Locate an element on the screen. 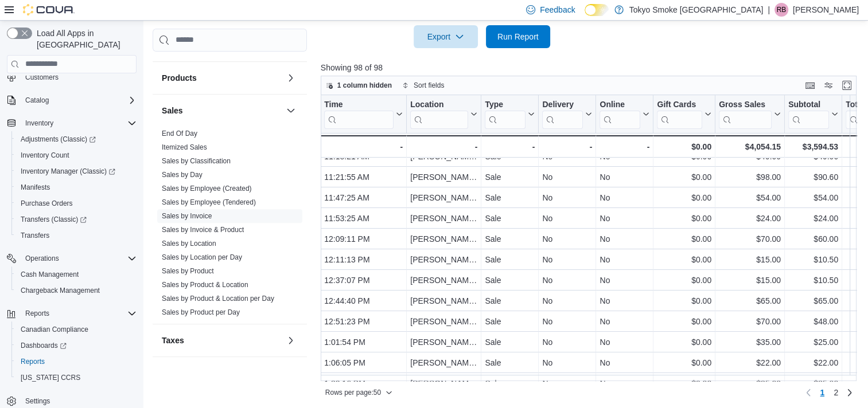 This screenshot has width=868, height=408. div: 1:06:05 PM is located at coordinates (363, 363).